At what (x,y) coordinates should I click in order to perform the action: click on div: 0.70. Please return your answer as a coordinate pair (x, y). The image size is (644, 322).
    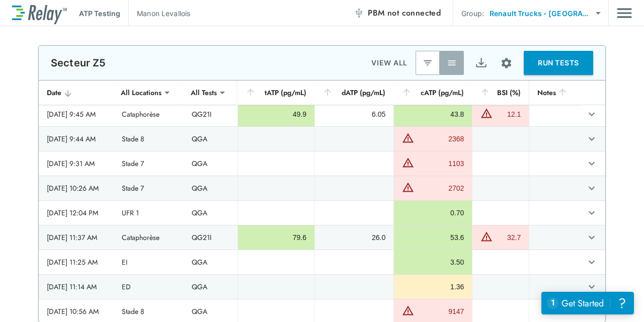
    Looking at the image, I should click on (432, 212).